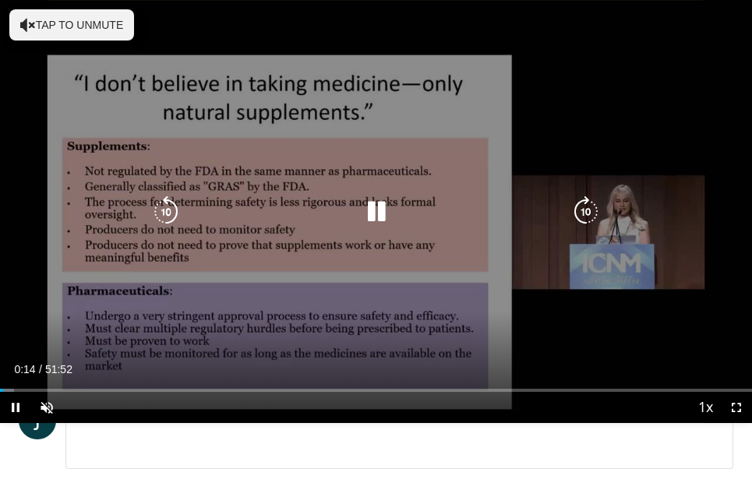 Image resolution: width=752 pixels, height=483 pixels. I want to click on button: Tap to unmute, so click(72, 25).